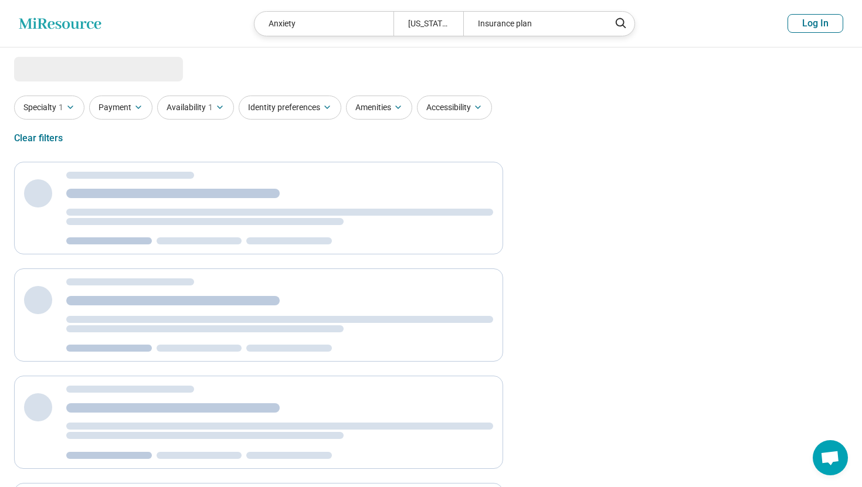 The width and height of the screenshot is (862, 487). Describe the element at coordinates (49, 107) in the screenshot. I see `button: Specialty1` at that location.